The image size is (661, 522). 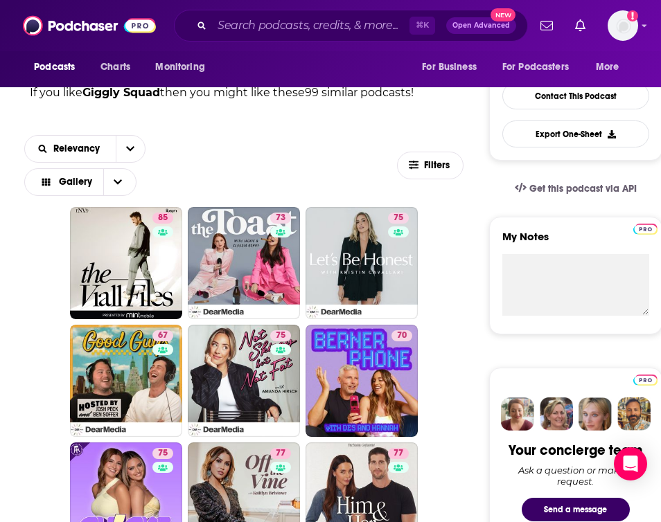 I want to click on h2: Choose List sort, so click(x=84, y=149).